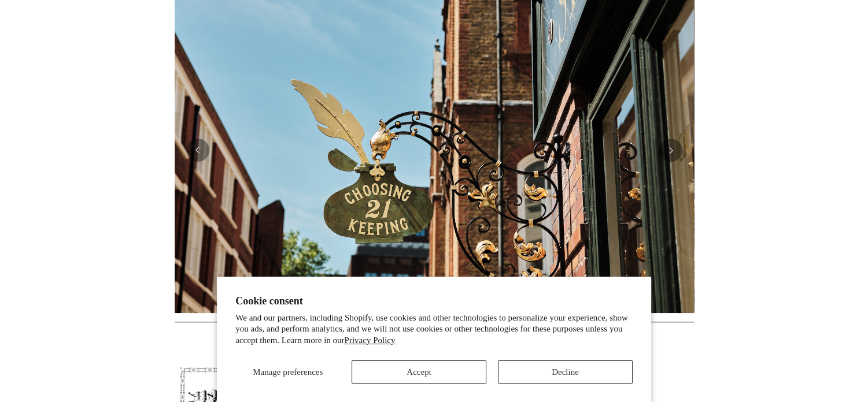 The width and height of the screenshot is (868, 402). Describe the element at coordinates (419, 372) in the screenshot. I see `button: Accept` at that location.